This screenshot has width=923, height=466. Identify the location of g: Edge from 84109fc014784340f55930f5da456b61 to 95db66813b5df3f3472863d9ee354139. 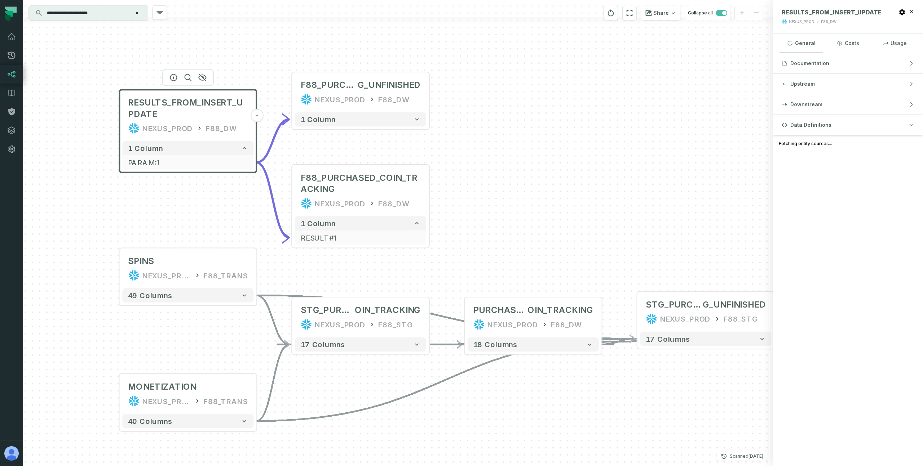
(273, 320).